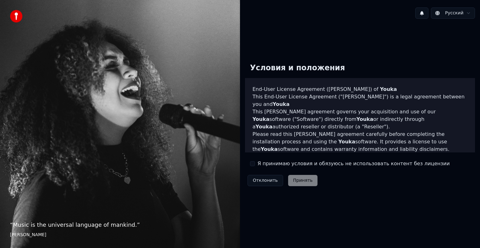 The width and height of the screenshot is (480, 248). What do you see at coordinates (297, 68) in the screenshot?
I see `div: Условия и положения` at bounding box center [297, 68].